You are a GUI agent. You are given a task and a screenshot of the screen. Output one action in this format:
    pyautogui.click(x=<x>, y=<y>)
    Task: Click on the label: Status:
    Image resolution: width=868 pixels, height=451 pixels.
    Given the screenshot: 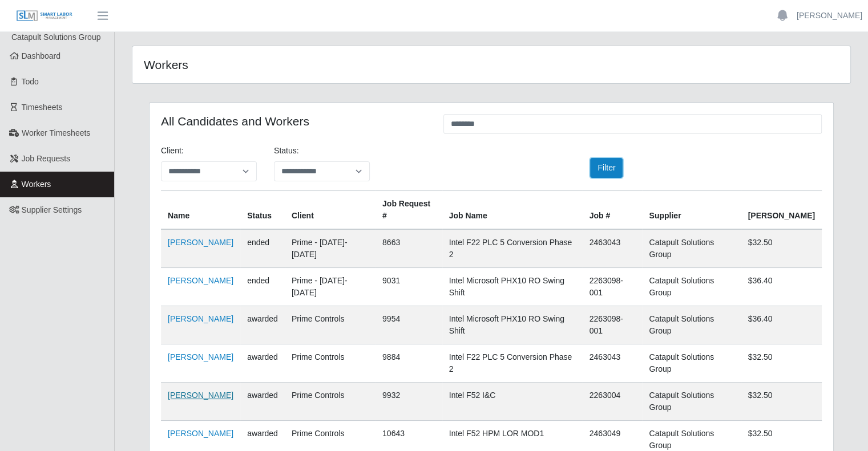 What is the action you would take?
    pyautogui.click(x=286, y=150)
    